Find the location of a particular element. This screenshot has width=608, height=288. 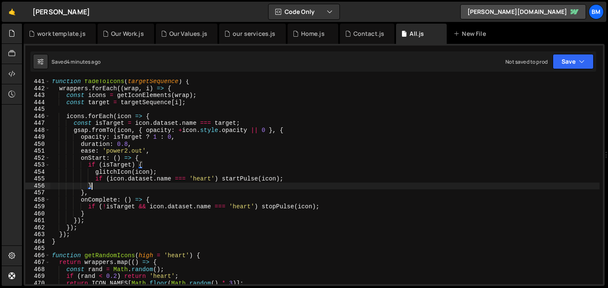

div: bm is located at coordinates (596, 12).